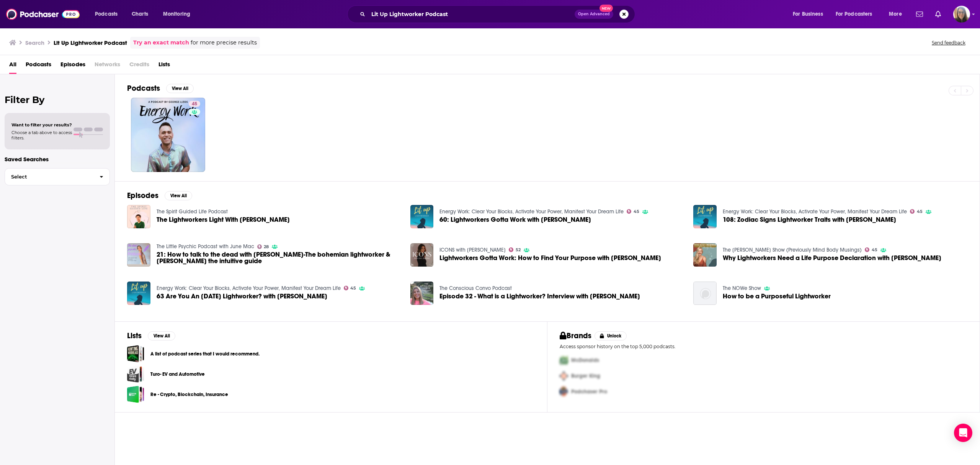 This screenshot has width=980, height=465. What do you see at coordinates (135, 374) in the screenshot?
I see `span: Turo- EV and Automotive` at bounding box center [135, 374].